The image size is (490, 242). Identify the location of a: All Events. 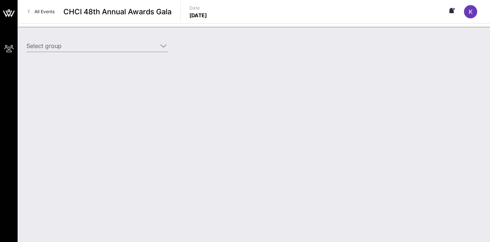
(41, 12).